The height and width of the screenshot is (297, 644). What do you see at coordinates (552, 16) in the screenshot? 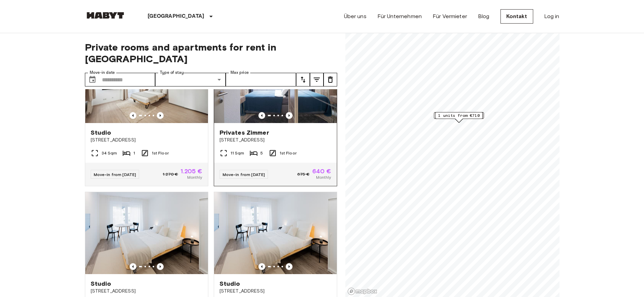
I see `a: Log in` at bounding box center [552, 16].